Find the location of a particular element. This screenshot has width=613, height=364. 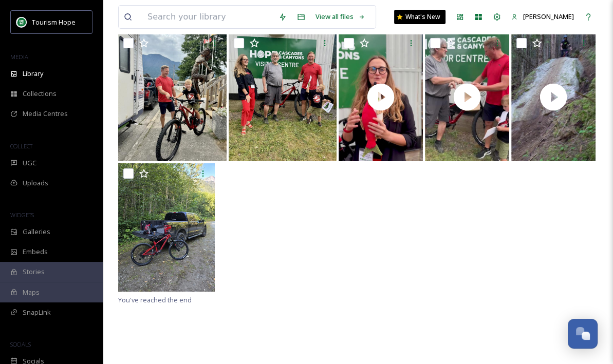

span: WIDGETS is located at coordinates (22, 215).